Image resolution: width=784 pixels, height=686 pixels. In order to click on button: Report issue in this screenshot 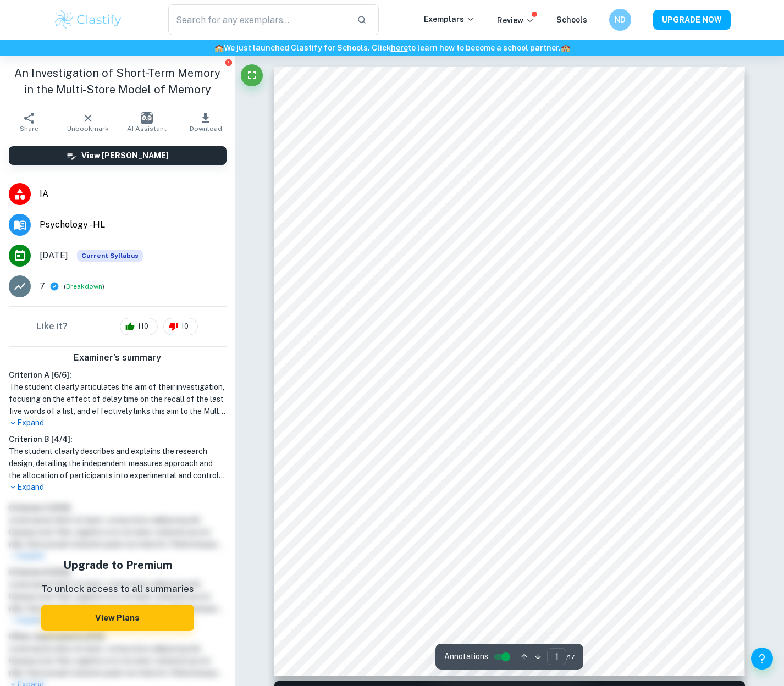, I will do `click(229, 62)`.